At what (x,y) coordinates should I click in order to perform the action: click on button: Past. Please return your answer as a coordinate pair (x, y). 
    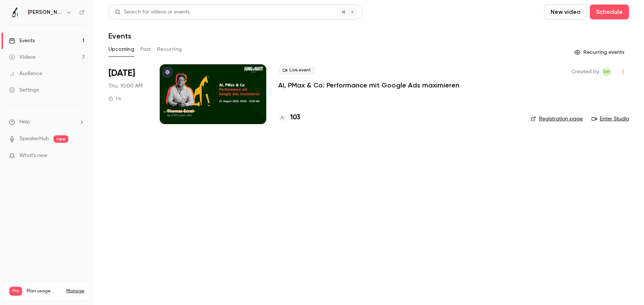
    Looking at the image, I should click on (146, 49).